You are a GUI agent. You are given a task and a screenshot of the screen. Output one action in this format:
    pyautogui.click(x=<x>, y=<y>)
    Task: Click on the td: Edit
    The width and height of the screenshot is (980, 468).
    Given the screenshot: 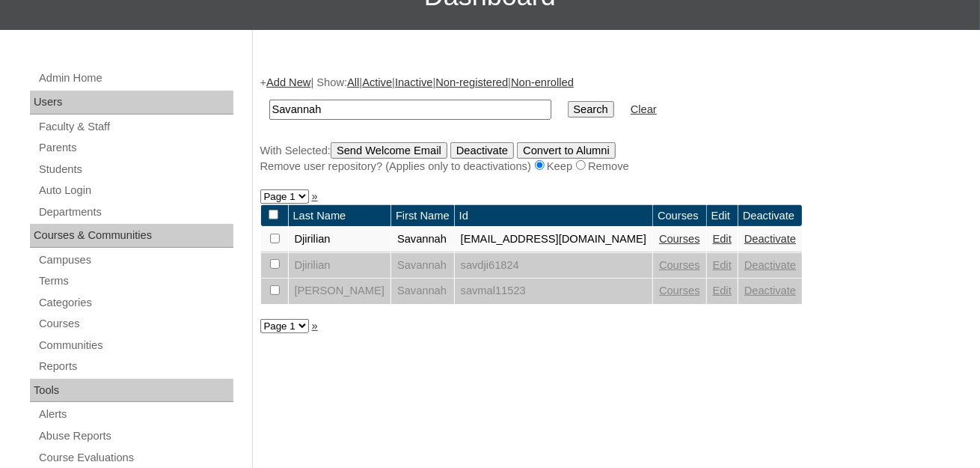 What is the action you would take?
    pyautogui.click(x=722, y=215)
    